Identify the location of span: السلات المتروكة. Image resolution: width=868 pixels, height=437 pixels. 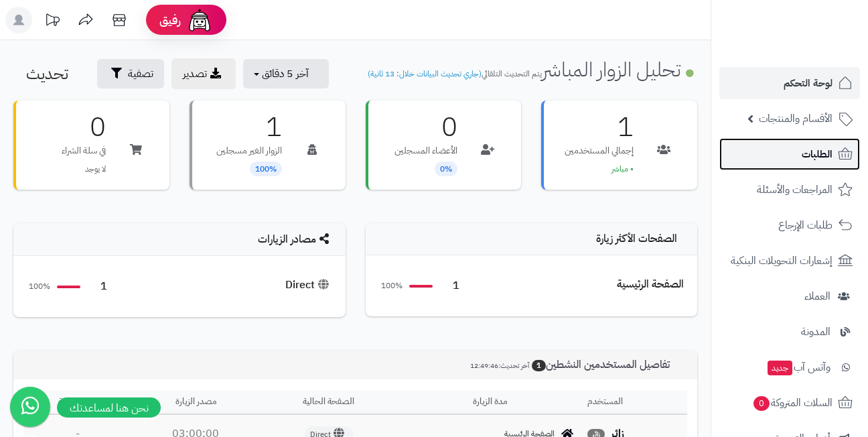
(792, 402).